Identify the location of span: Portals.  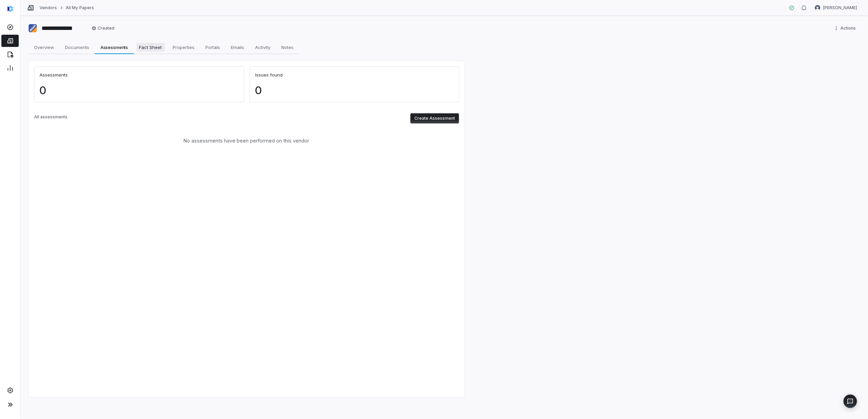
(212, 47).